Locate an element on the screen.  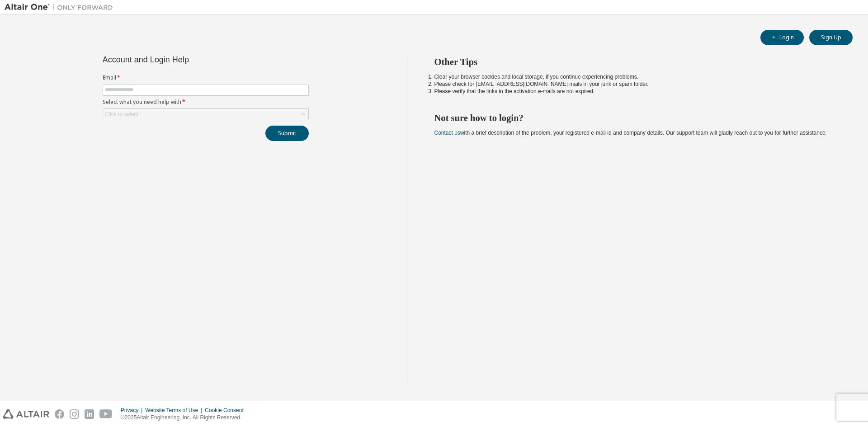
img: Altair One is located at coordinates (61, 7).